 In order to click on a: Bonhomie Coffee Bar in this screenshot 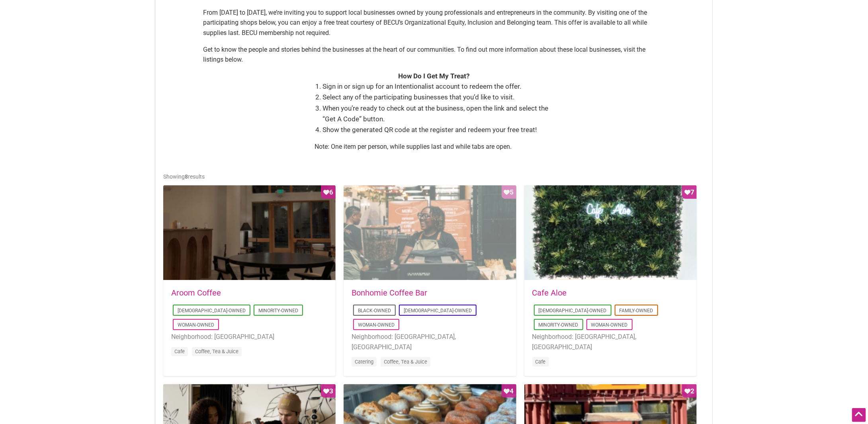, I will do `click(389, 293)`.